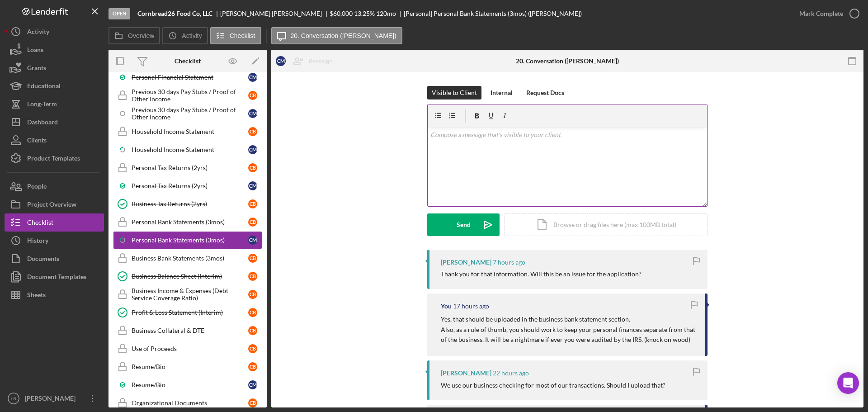 The width and height of the screenshot is (868, 412). What do you see at coordinates (188, 330) in the screenshot?
I see `a: Business Collateral & DTECB` at bounding box center [188, 330].